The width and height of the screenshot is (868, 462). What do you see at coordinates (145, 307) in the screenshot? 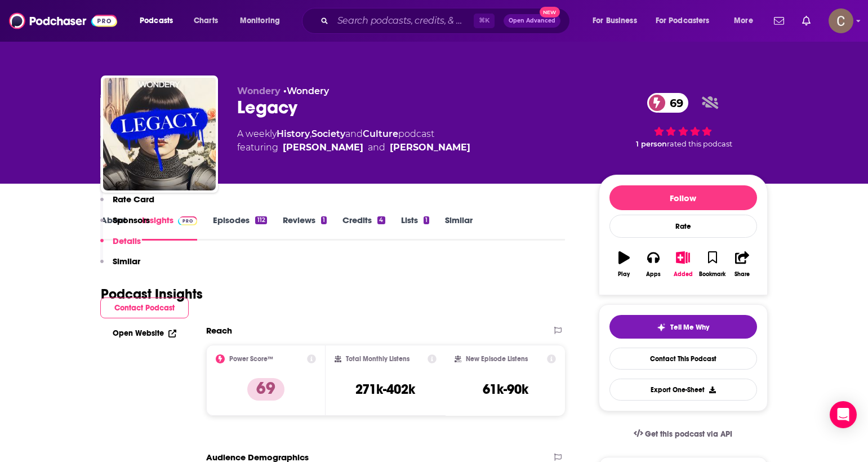
I see `button: Contact Podcast` at bounding box center [145, 307].